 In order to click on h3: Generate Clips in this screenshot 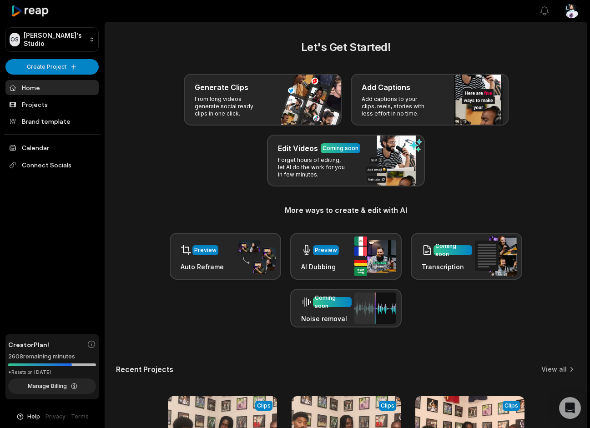, I will do `click(222, 87)`.